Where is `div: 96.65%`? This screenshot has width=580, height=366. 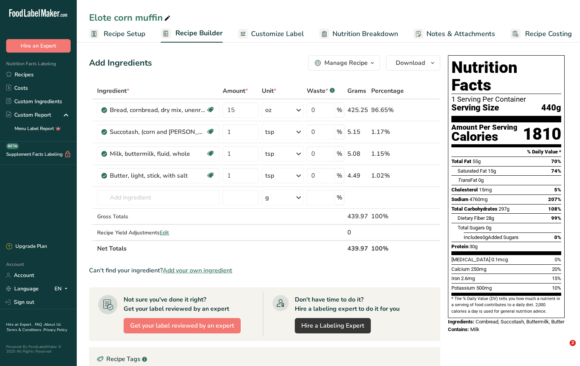
div: 96.65% is located at coordinates (387, 110).